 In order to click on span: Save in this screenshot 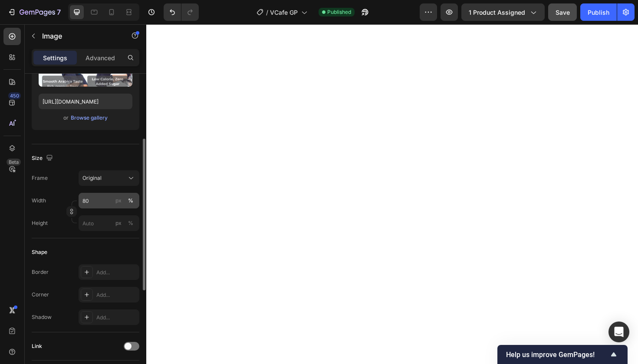, I will do `click(562, 12)`.